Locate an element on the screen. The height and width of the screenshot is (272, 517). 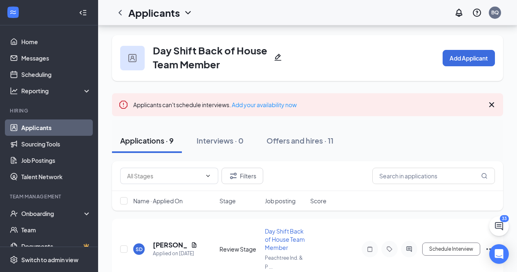
h1: Applicants is located at coordinates (154, 13).